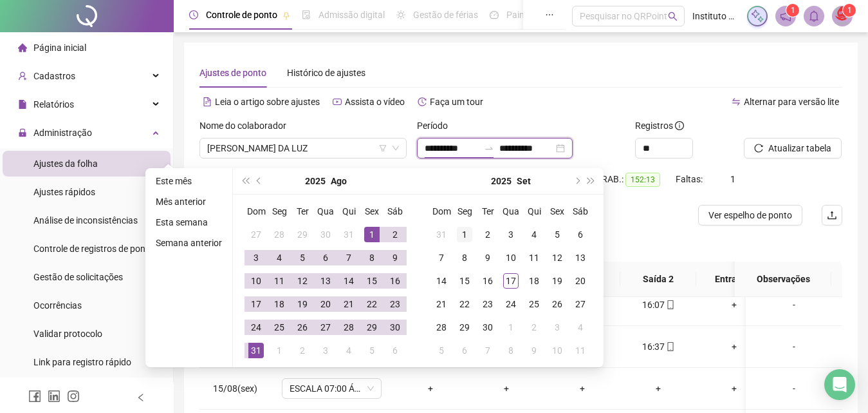 The image size is (868, 413). What do you see at coordinates (581, 234) in the screenshot?
I see `td: 2025-09-06` at bounding box center [581, 234].